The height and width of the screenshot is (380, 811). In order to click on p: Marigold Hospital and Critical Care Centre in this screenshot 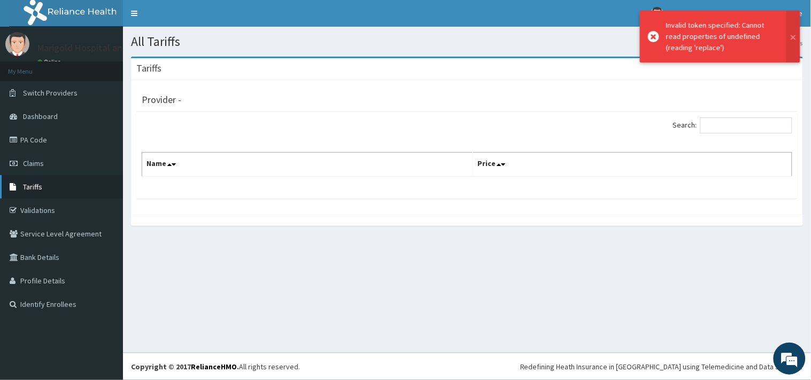, I will do `click(124, 48)`.